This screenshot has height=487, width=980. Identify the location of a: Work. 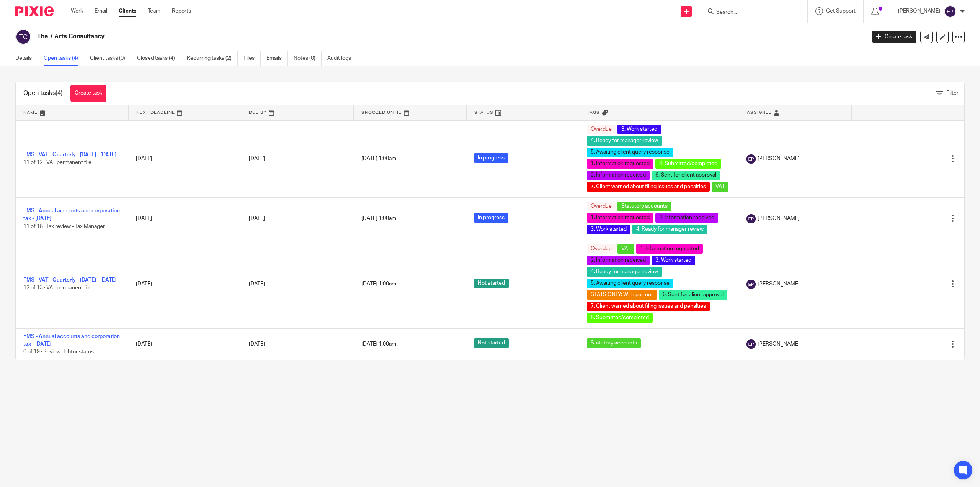
(77, 11).